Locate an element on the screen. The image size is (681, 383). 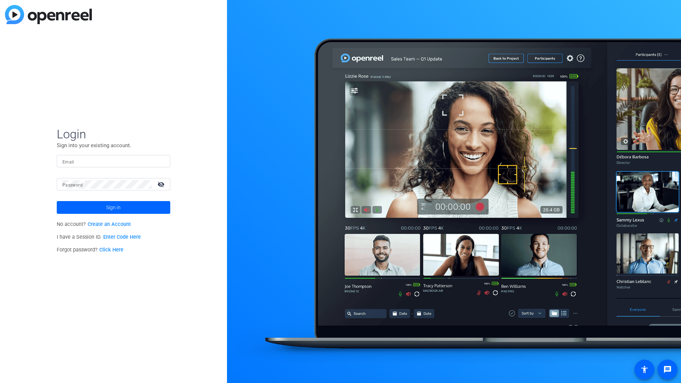
img: blue-gradient.svg is located at coordinates (48, 15).